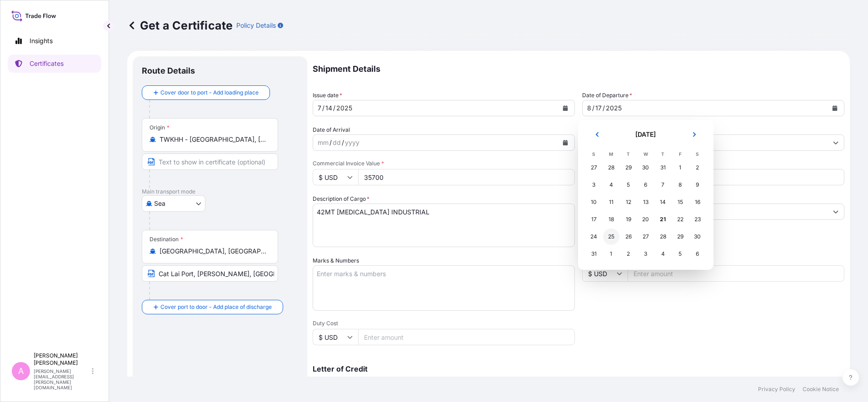 This screenshot has height=402, width=868. Describe the element at coordinates (697, 185) in the screenshot. I see `div: Saturday, August 9, 2025` at that location.